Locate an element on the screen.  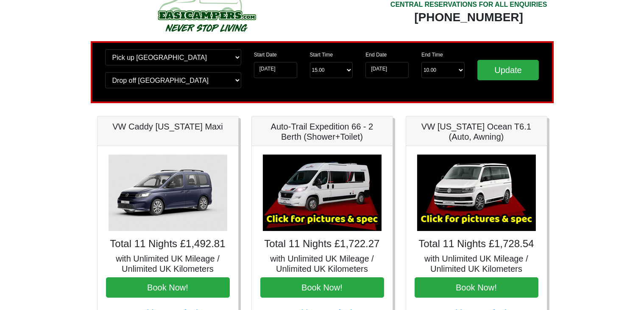
label: Start Time is located at coordinates (321, 55).